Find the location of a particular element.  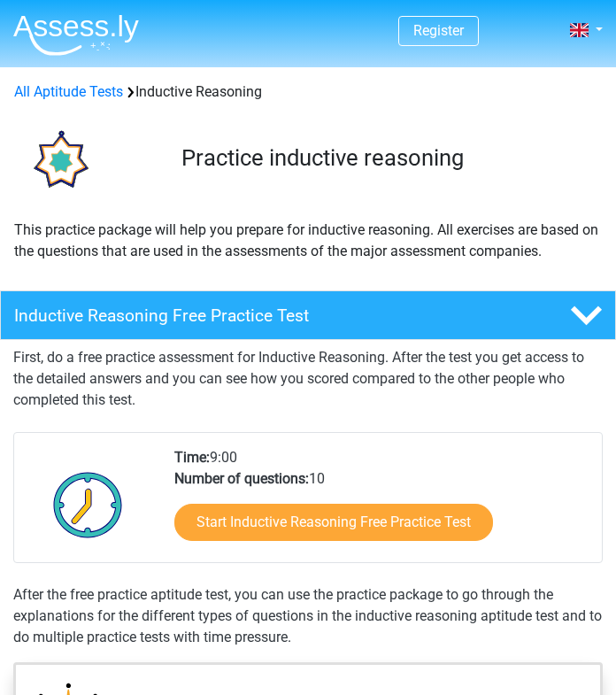

div: 9:00 10 is located at coordinates (382, 505).